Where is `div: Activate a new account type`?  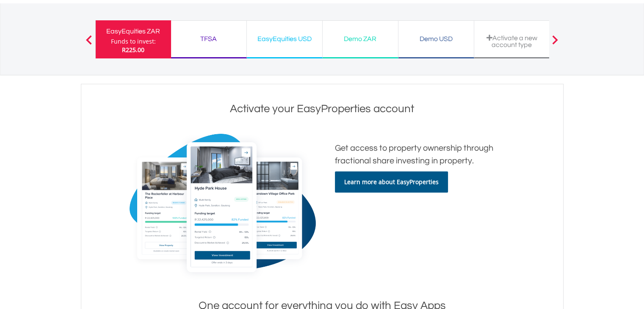
div: Activate a new account type is located at coordinates (511, 41).